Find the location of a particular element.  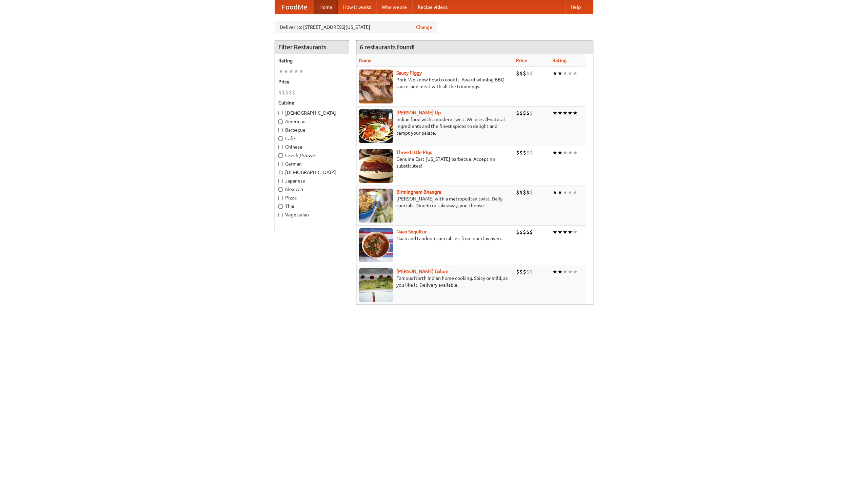

a: FoodMe is located at coordinates (294, 7).